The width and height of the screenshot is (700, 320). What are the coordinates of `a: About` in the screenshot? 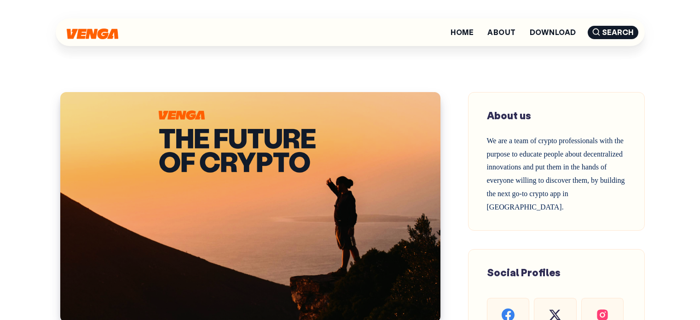 It's located at (501, 32).